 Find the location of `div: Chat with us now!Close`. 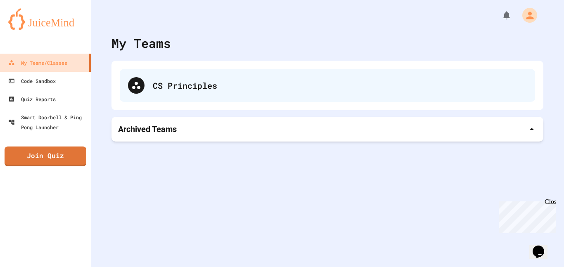

div: Chat with us now!Close is located at coordinates (30, 28).